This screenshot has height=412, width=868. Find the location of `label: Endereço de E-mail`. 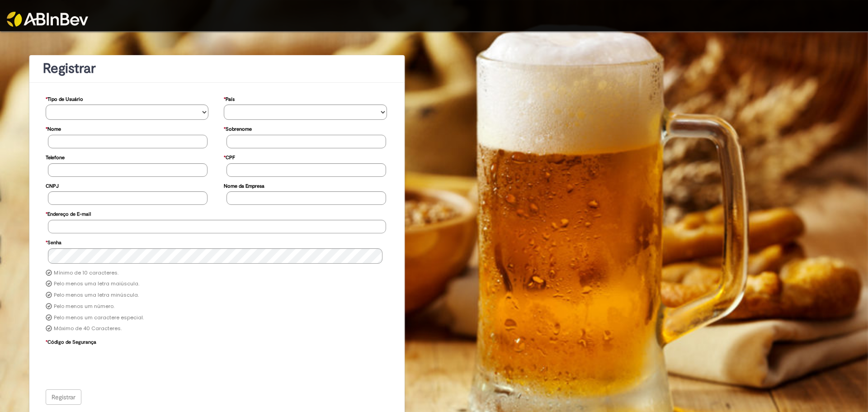

label: Endereço de E-mail is located at coordinates (68, 213).